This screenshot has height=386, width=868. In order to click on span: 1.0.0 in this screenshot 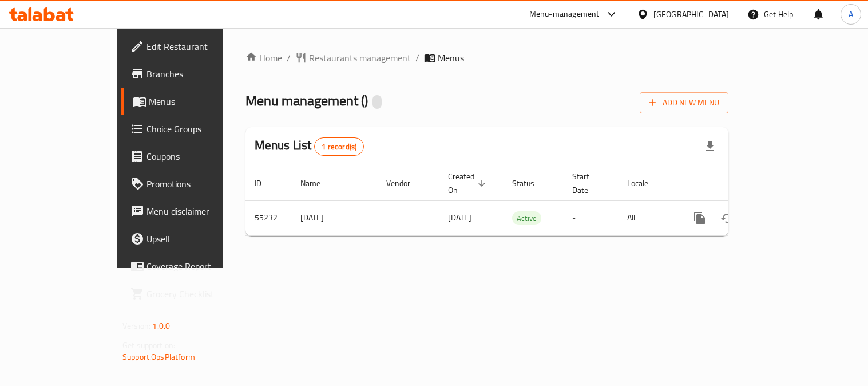, I will do `click(160, 326)`.